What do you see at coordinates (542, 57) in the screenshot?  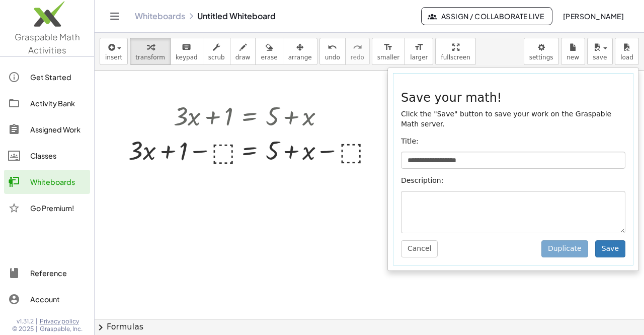 I see `span: settings` at bounding box center [542, 57].